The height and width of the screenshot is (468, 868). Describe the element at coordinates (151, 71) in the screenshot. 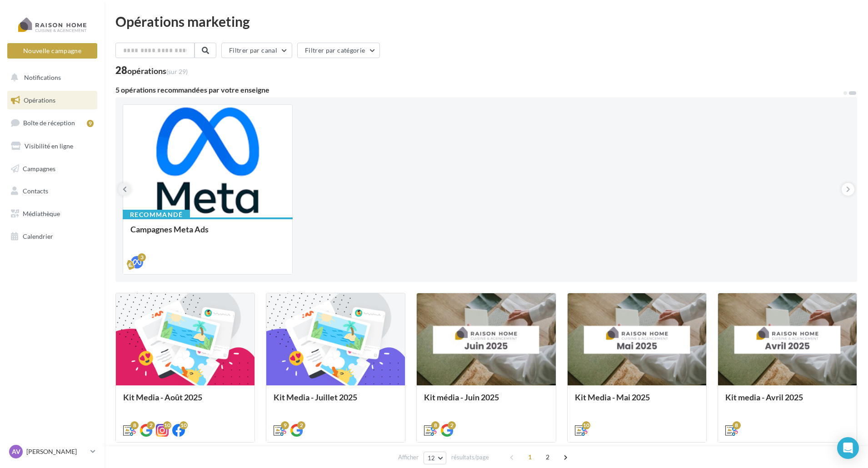

I see `div: 28` at that location.